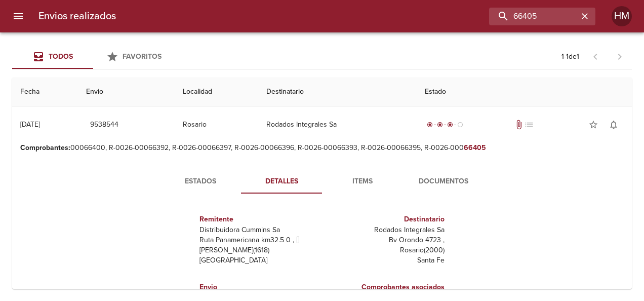 Image resolution: width=644 pixels, height=301 pixels. I want to click on span: star_border, so click(593, 124).